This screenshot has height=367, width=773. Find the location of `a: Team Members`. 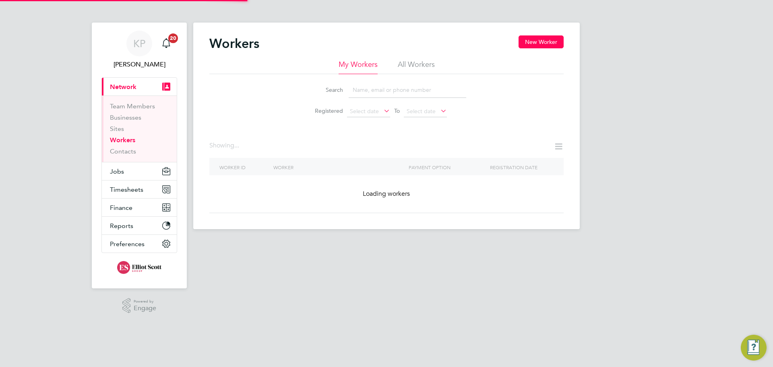

a: Team Members is located at coordinates (133, 106).